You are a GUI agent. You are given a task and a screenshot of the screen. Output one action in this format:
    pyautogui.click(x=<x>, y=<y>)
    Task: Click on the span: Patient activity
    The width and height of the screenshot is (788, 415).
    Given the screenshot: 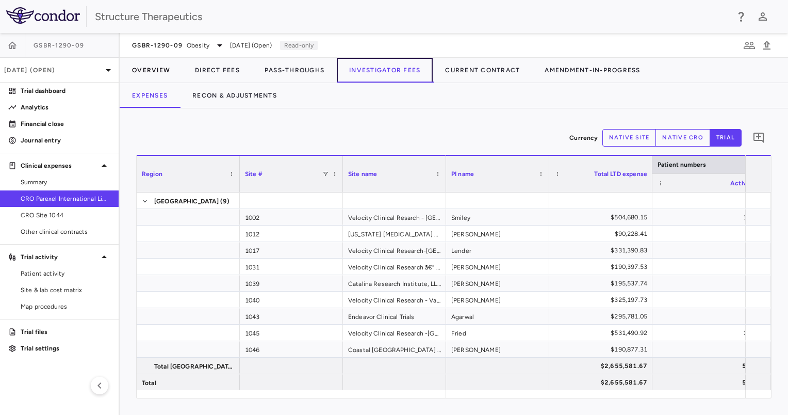 What is the action you would take?
    pyautogui.click(x=66, y=273)
    